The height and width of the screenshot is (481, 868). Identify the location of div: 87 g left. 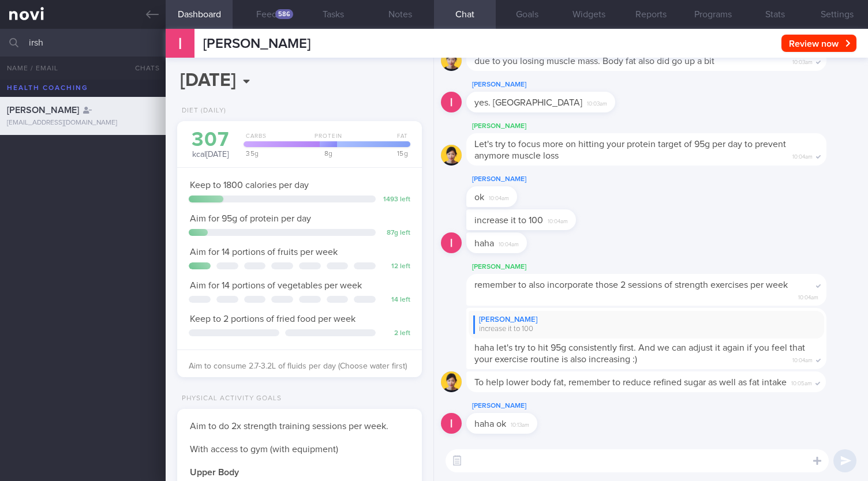
(396, 233).